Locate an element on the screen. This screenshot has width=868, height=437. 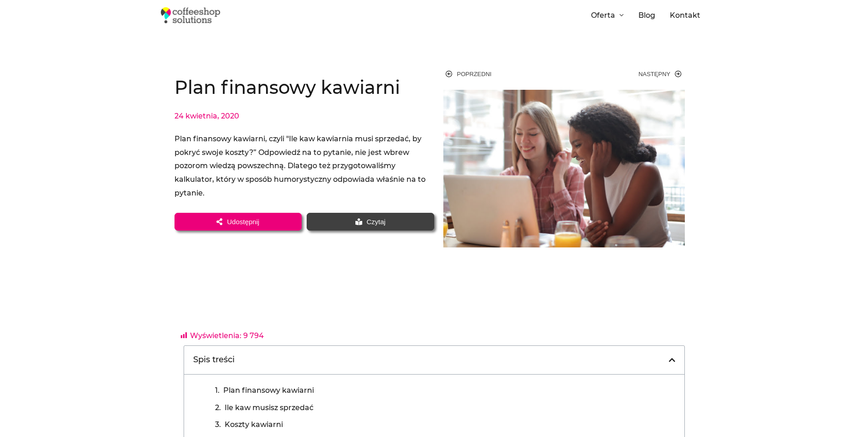
div: Plan finansowy kawiarni, czyli "Ile kaw kawiarnia musi sprzedać, by pokryć swoje koszty?” Odpowie... is located at coordinates (304, 166).